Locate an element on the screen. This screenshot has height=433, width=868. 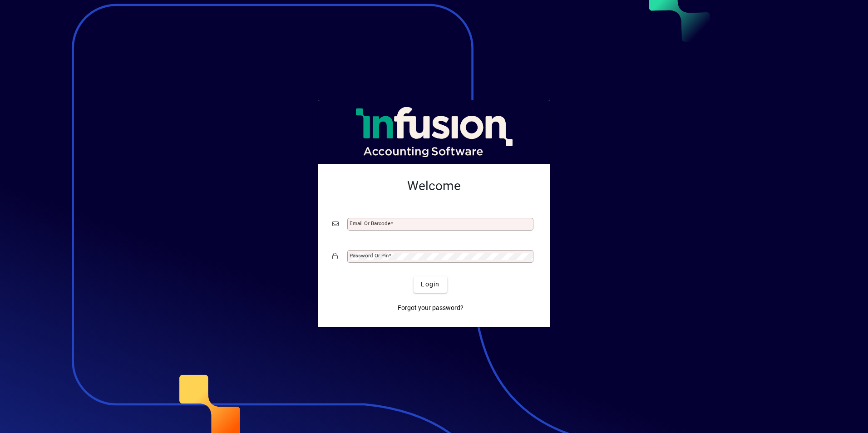
span: Login is located at coordinates (430, 284).